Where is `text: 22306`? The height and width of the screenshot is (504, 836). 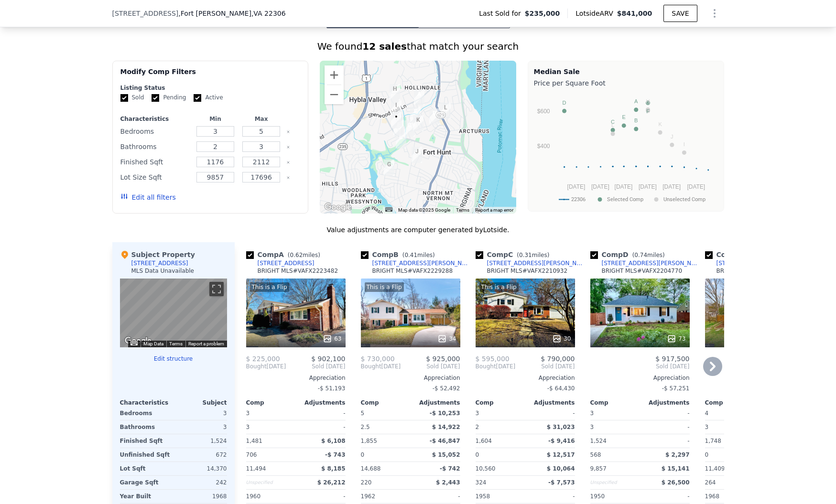 text: 22306 is located at coordinates (578, 199).